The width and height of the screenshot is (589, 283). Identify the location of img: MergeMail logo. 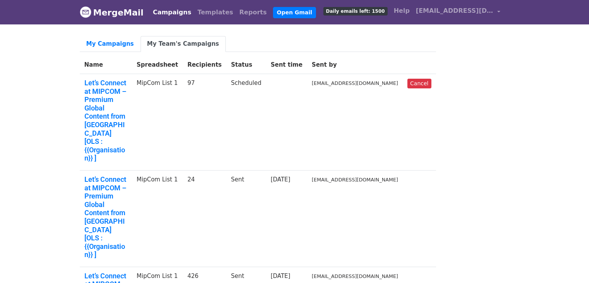
(86, 12).